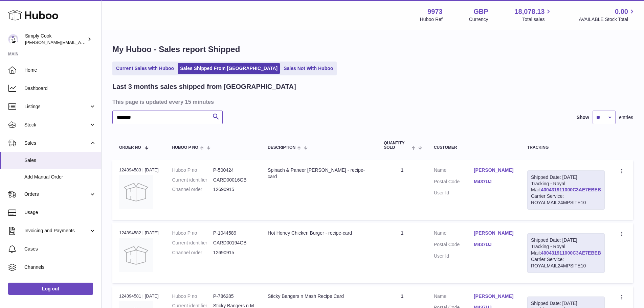 The height and width of the screenshot is (308, 644). What do you see at coordinates (56, 230) in the screenshot?
I see `span: Invoicing and Payments` at bounding box center [56, 230].